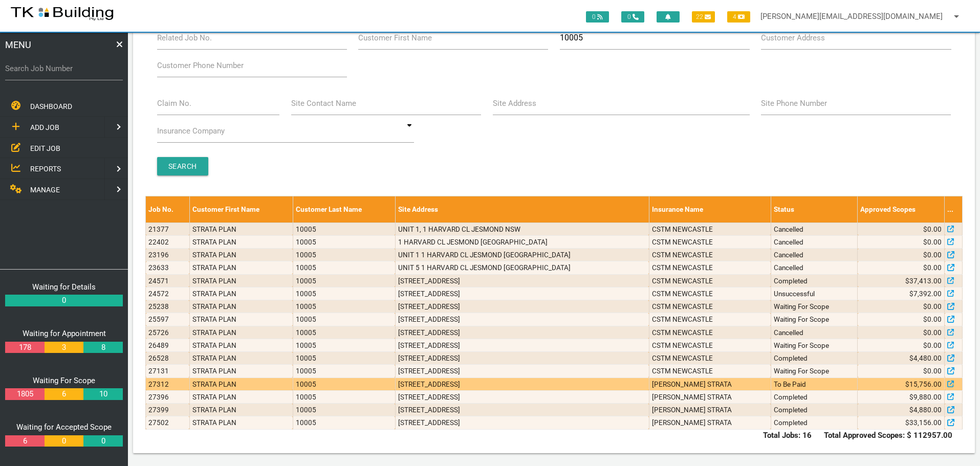 This screenshot has width=980, height=466. What do you see at coordinates (45, 147) in the screenshot?
I see `span: EDIT JOB` at bounding box center [45, 147].